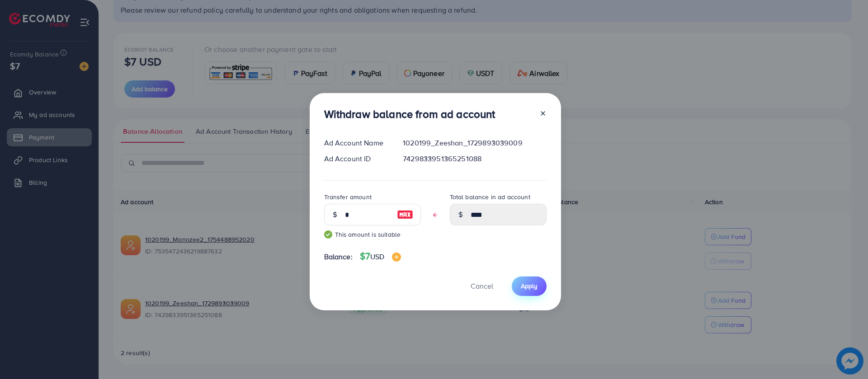  What do you see at coordinates (377, 257) in the screenshot?
I see `span: USD` at bounding box center [377, 257].